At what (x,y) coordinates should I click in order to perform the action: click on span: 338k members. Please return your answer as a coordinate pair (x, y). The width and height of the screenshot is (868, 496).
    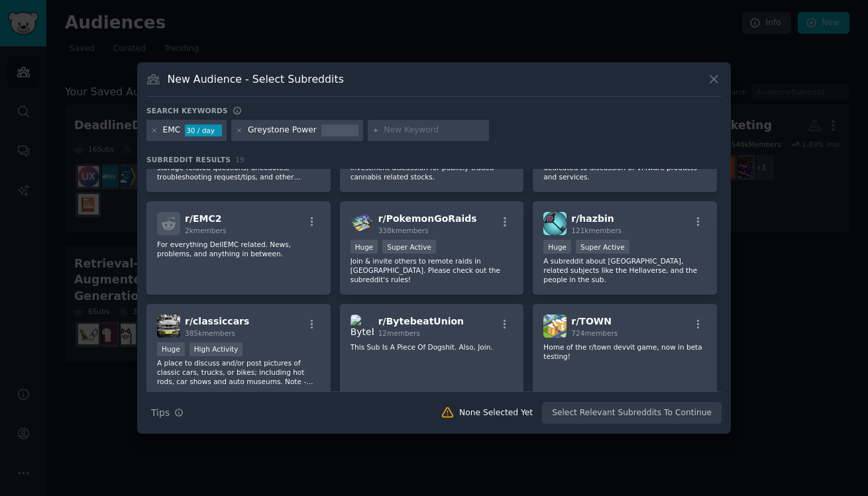
    Looking at the image, I should click on (403, 230).